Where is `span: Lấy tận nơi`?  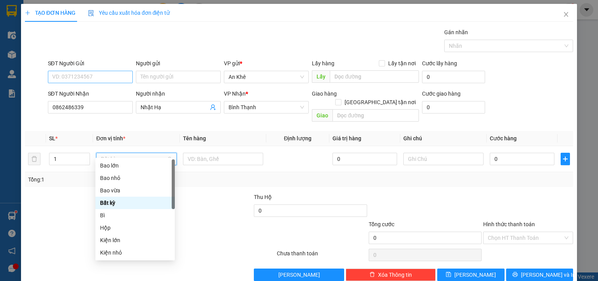
span: Lấy tận nơi is located at coordinates (402, 63).